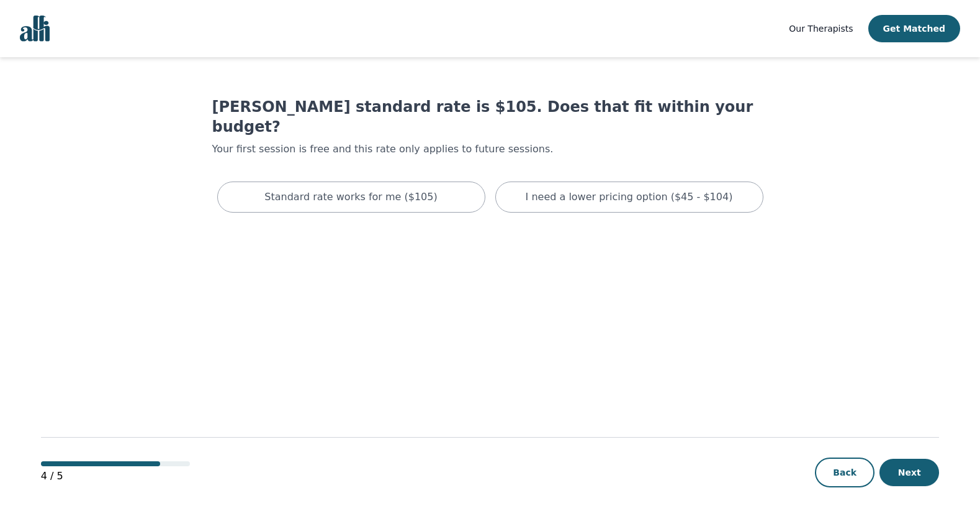  I want to click on a: Get Matched, so click(914, 28).